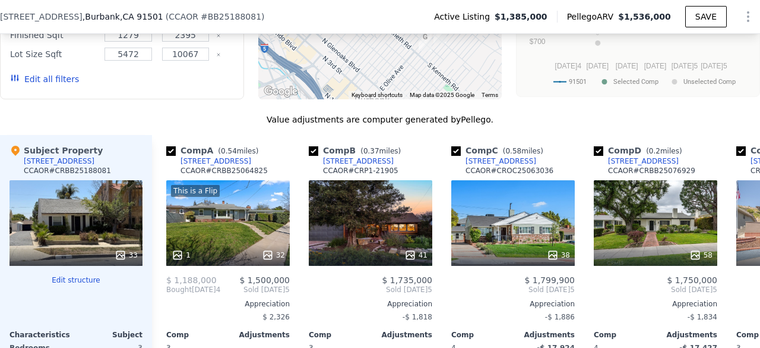 This screenshot has width=760, height=348. I want to click on div: Subject Property, so click(56, 150).